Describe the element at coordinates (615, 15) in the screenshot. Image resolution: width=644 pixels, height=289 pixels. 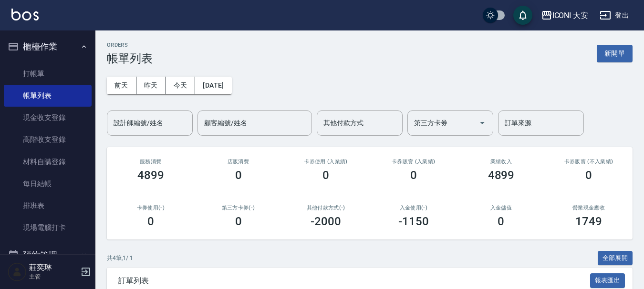
I see `button: 登出` at that location.